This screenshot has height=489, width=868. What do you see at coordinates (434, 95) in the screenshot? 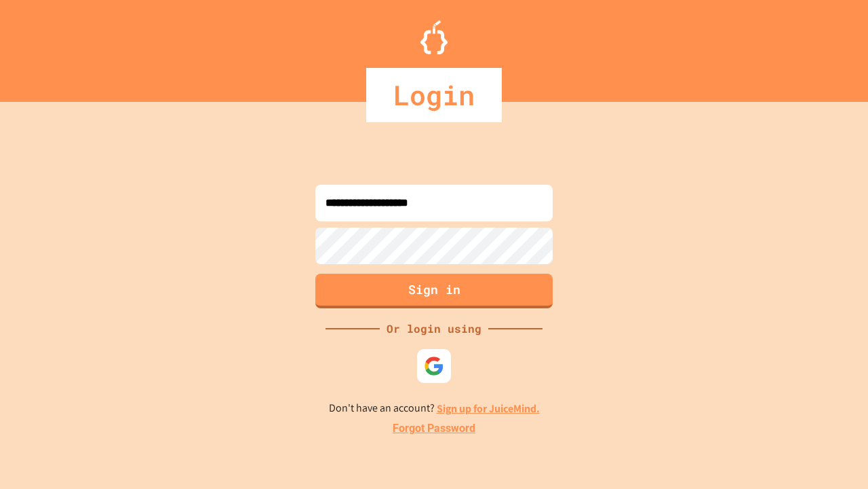
I see `div: Login` at bounding box center [434, 95].